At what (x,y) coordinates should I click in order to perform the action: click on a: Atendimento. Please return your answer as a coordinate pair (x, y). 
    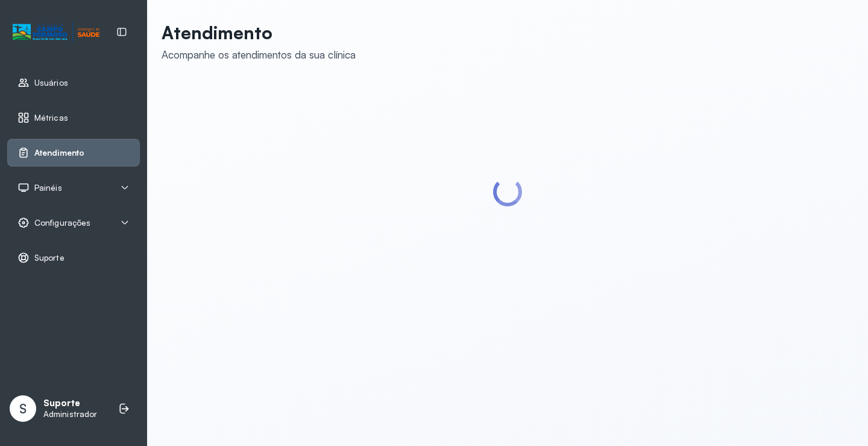
    Looking at the image, I should click on (73, 153).